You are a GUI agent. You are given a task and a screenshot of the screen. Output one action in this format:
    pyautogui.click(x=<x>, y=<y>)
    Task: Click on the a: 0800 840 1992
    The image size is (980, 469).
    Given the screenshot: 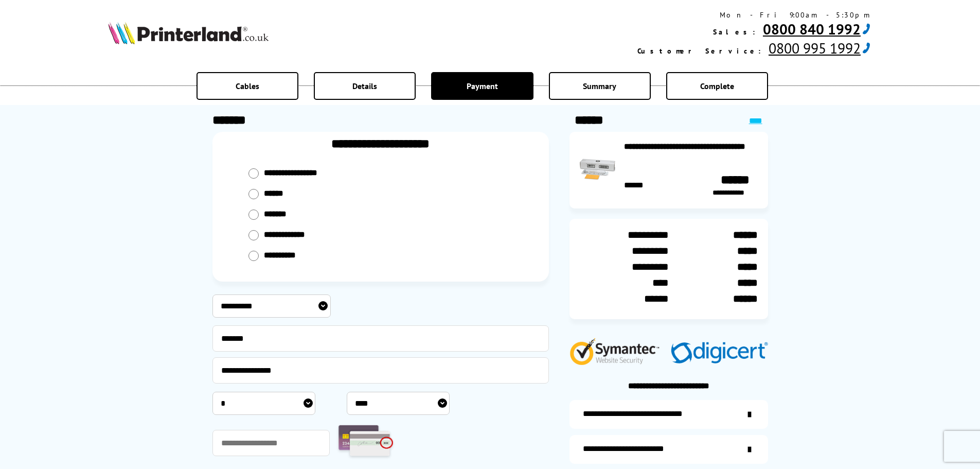 What is the action you would take?
    pyautogui.click(x=817, y=29)
    